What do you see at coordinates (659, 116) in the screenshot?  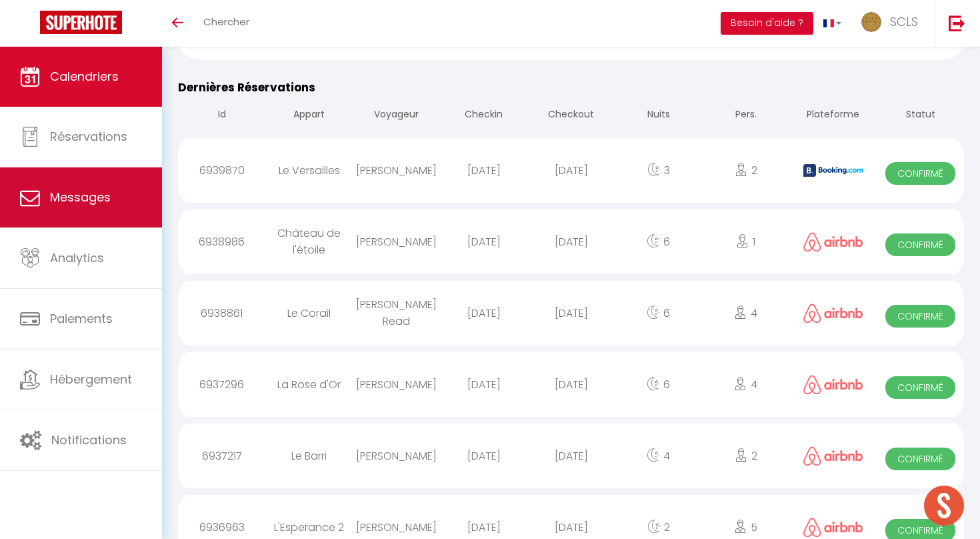 I see `th: Nuits` at bounding box center [659, 116].